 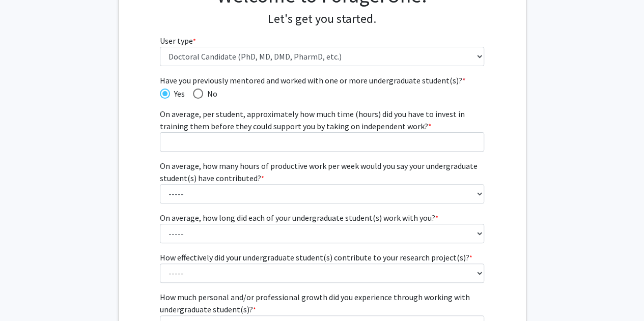 What do you see at coordinates (316, 258) in the screenshot?
I see `label: How effectively did your undergraduate student(s) contribute to your research project(s)?` at bounding box center [316, 258].